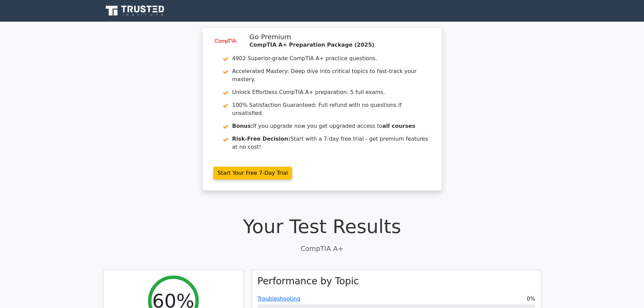 Image resolution: width=644 pixels, height=308 pixels. I want to click on a: Troubleshooting, so click(279, 299).